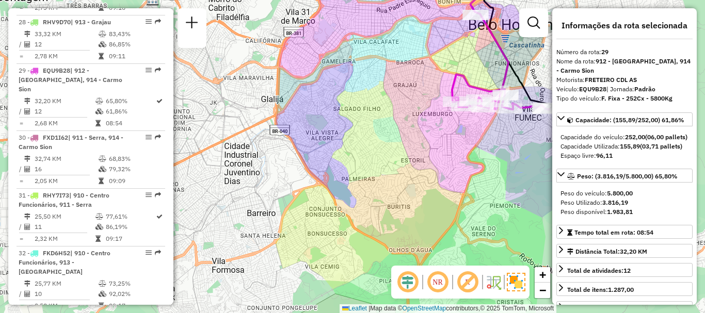 Image resolution: width=705 pixels, height=313 pixels. I want to click on td: 2,05 KM, so click(66, 181).